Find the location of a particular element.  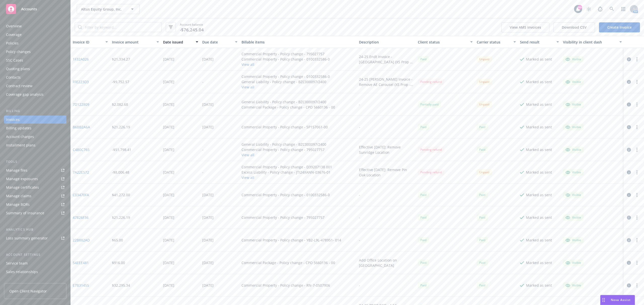

div: Invoice amount is located at coordinates (132, 42).